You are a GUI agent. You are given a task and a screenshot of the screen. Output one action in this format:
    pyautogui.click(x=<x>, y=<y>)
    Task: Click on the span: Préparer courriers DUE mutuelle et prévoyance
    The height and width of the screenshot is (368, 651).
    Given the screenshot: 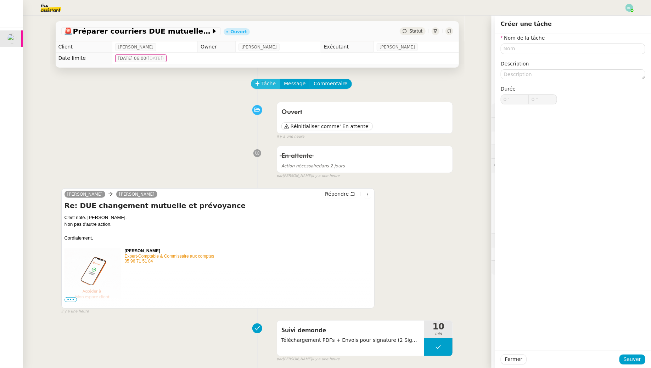 What is the action you would take?
    pyautogui.click(x=137, y=31)
    